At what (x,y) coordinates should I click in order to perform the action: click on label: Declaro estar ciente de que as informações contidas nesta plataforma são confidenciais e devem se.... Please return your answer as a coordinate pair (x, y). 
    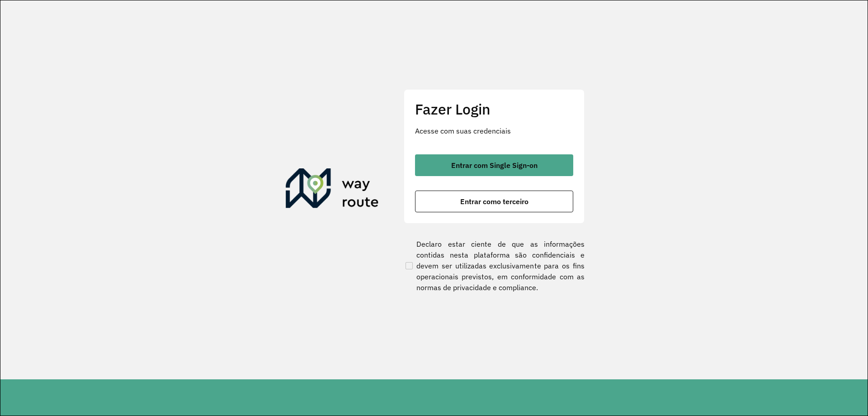
    Looking at the image, I should click on (494, 266).